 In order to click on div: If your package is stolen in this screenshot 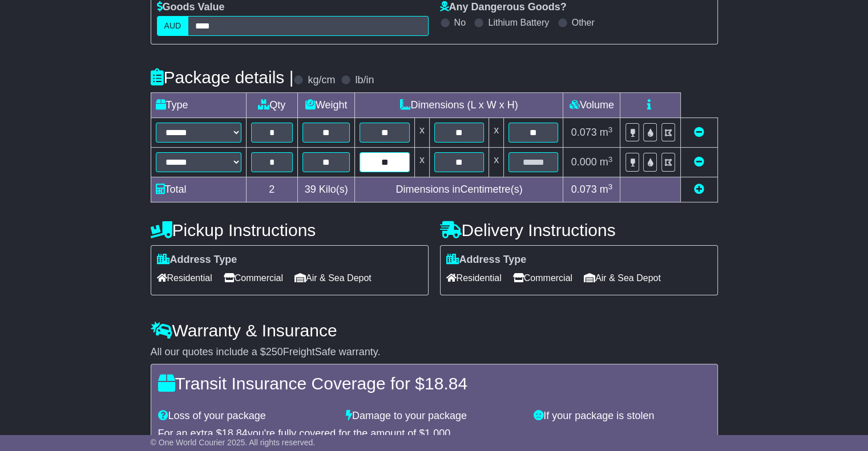, I will do `click(622, 416)`.